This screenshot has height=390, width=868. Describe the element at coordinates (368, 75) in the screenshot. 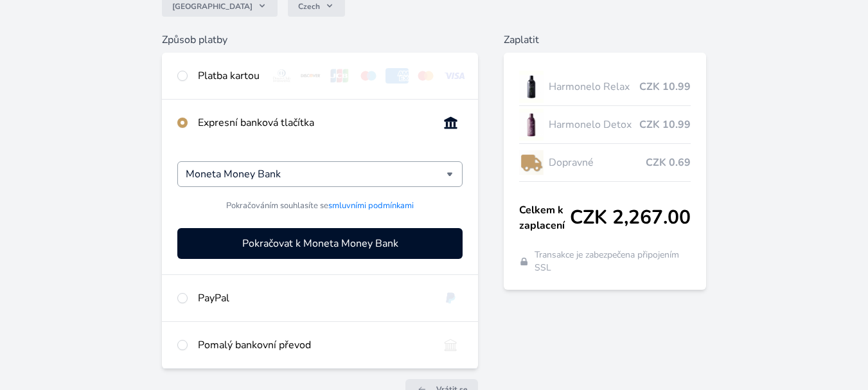

I see `img: maestro.svg` at that location.